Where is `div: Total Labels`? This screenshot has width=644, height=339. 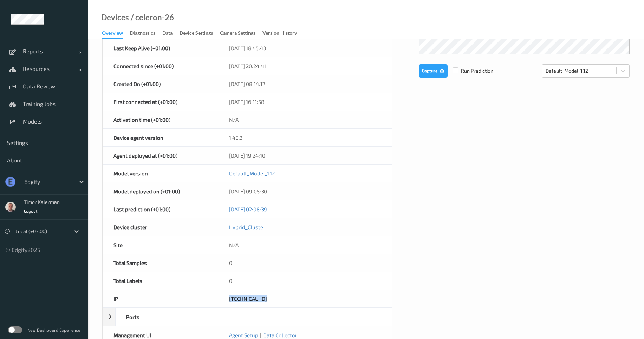 div: Total Labels is located at coordinates (161, 281).